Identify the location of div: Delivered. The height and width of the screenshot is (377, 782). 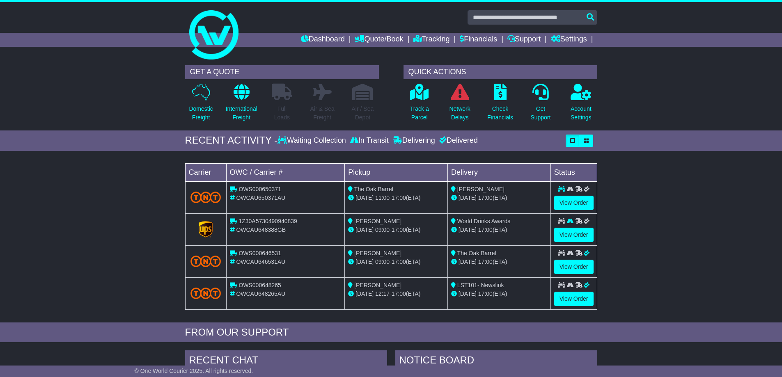
(457, 141).